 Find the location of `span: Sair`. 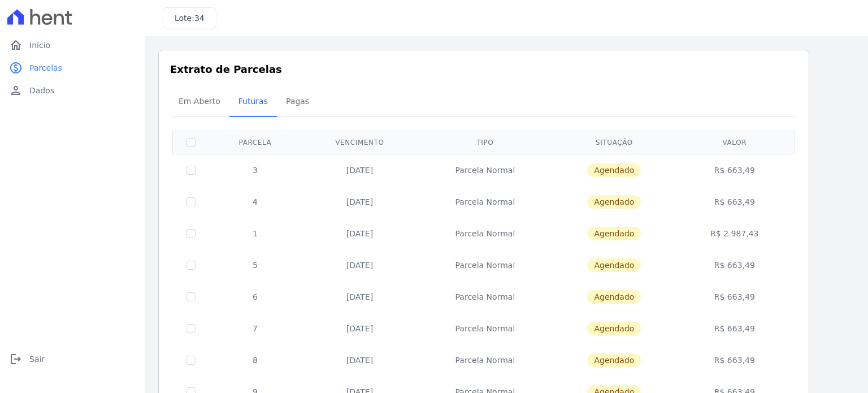

span: Sair is located at coordinates (37, 359).